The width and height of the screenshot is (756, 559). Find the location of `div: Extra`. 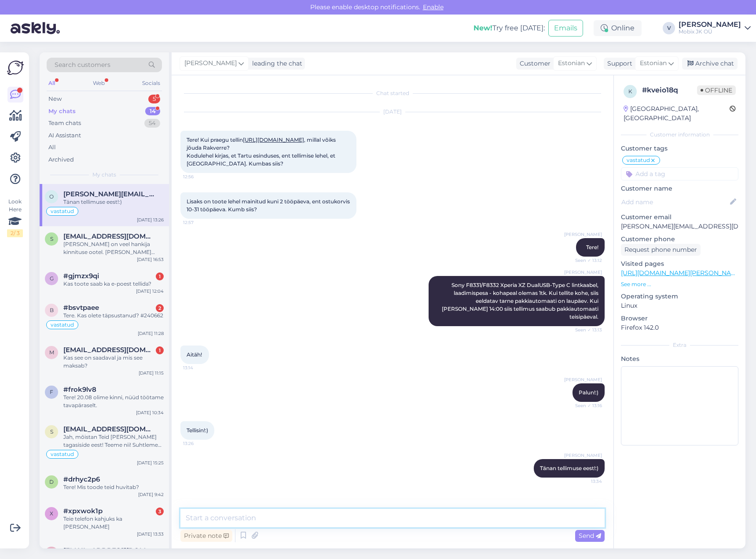

div: Extra is located at coordinates (679, 345).